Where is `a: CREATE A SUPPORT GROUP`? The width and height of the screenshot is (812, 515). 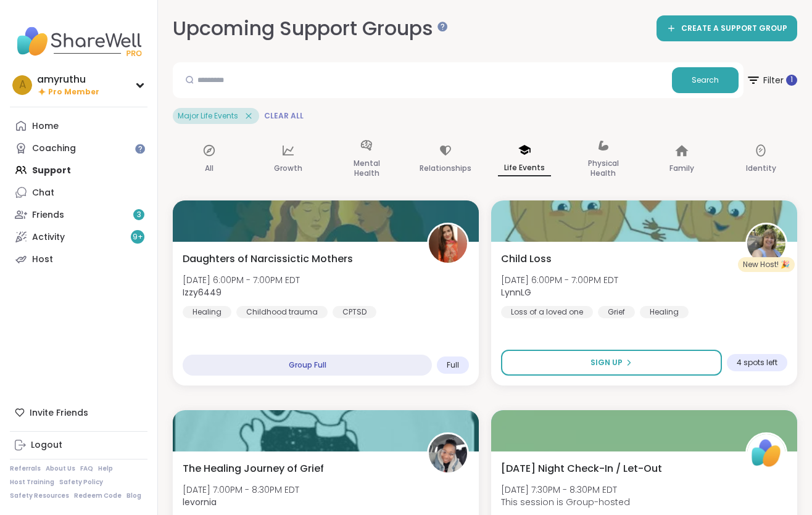 a: CREATE A SUPPORT GROUP is located at coordinates (726, 28).